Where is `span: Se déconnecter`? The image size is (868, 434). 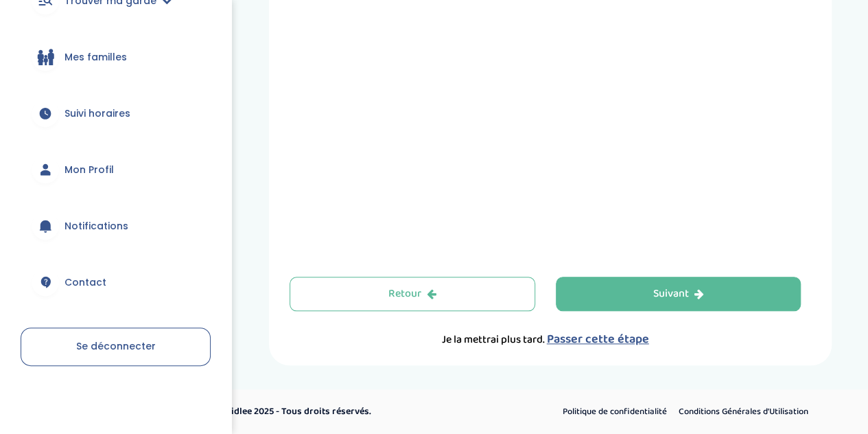 span: Se déconnecter is located at coordinates (116, 346).